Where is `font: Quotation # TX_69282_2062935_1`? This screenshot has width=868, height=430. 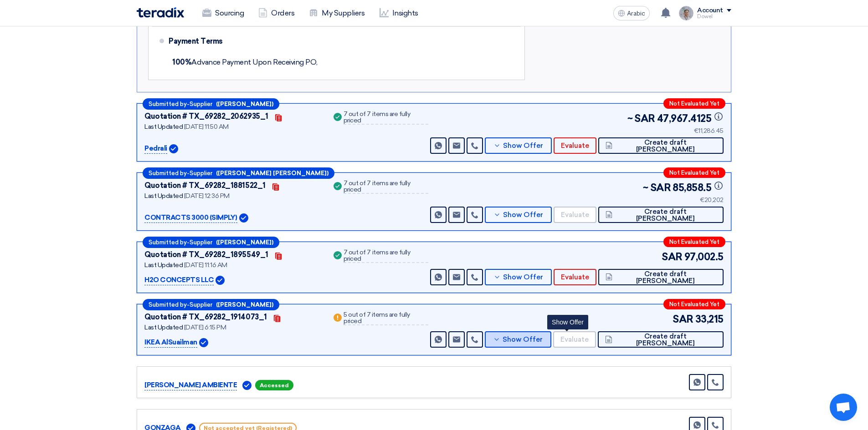
font: Quotation # TX_69282_2062935_1 is located at coordinates (206, 116).